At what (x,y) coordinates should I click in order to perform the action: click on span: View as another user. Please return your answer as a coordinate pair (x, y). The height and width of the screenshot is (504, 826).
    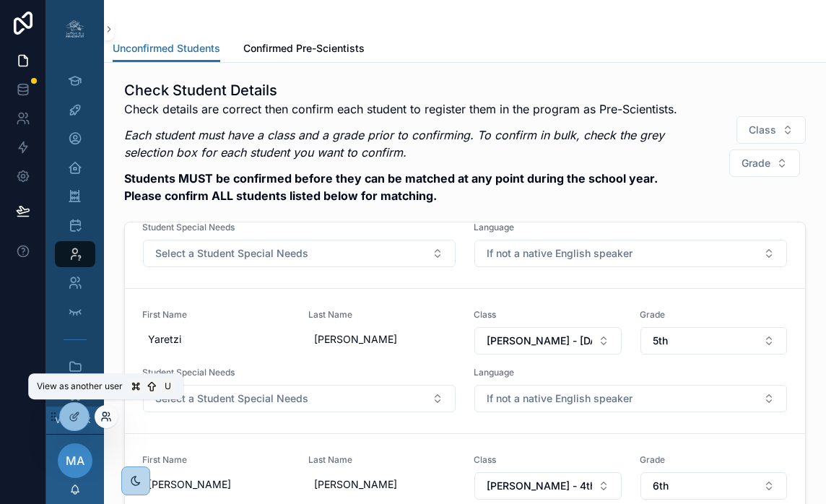
    Looking at the image, I should click on (80, 386).